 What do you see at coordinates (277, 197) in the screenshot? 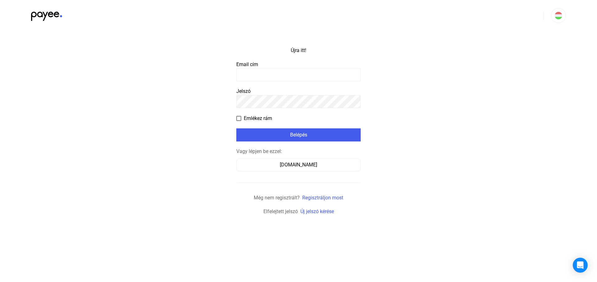
I see `font: Még nem regisztrált?` at bounding box center [277, 197].